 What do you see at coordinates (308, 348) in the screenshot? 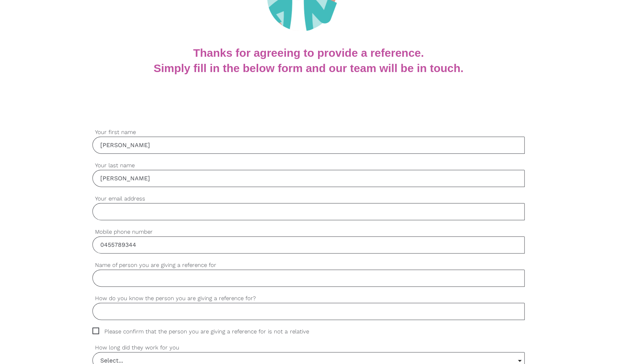
I see `label: How long did they work for you` at bounding box center [308, 348].